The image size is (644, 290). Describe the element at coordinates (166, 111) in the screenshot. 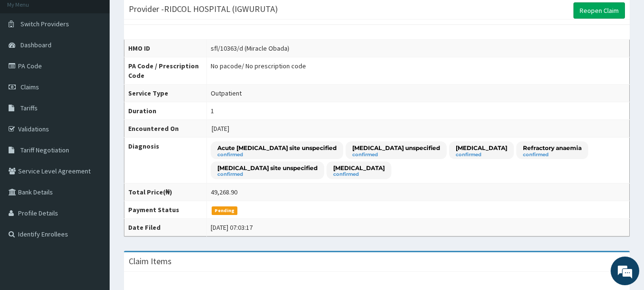

I see `th: Duration` at that location.